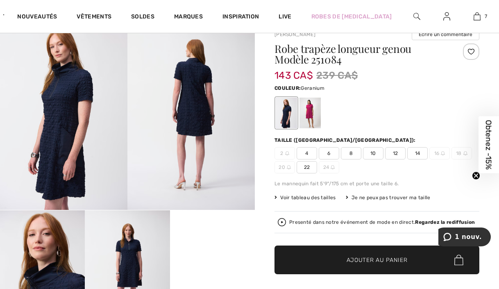  I want to click on video: Your browser does not support the video tag., so click(212, 232).